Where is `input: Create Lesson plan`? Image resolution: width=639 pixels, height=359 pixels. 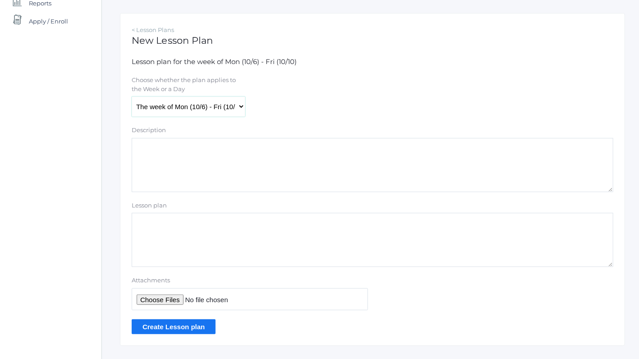 input: Create Lesson plan is located at coordinates (174, 327).